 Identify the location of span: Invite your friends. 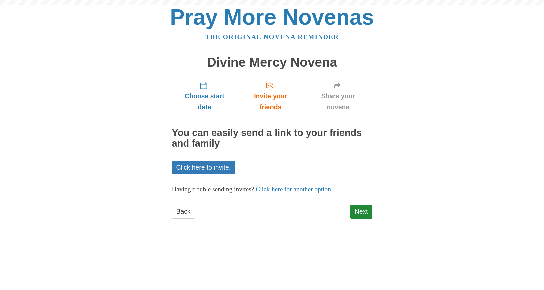
(270, 101).